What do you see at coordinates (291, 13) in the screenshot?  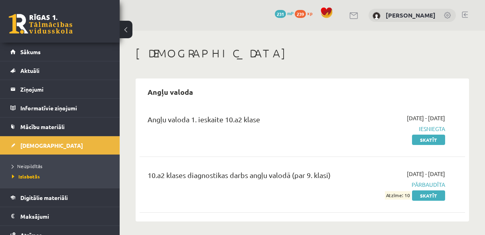 I see `span: mP` at bounding box center [291, 13].